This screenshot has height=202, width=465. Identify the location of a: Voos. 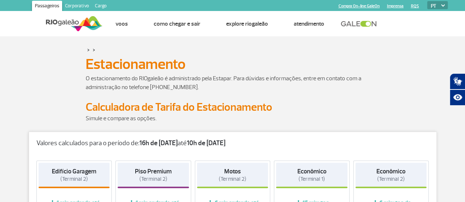
(122, 24).